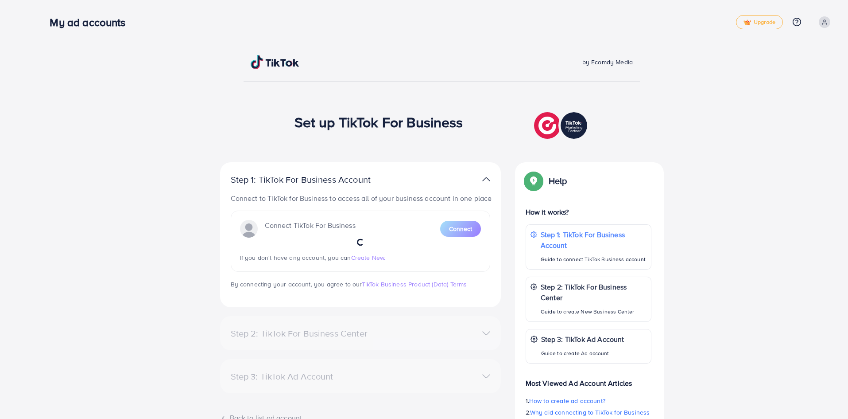 The image size is (848, 419). What do you see at coordinates (760, 22) in the screenshot?
I see `span: Upgrade` at bounding box center [760, 22].